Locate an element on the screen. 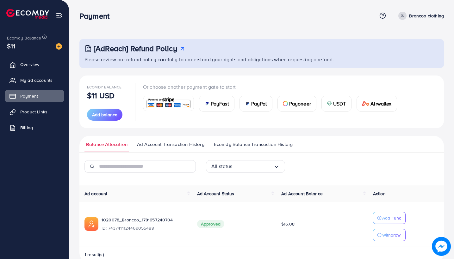  span: PayFast is located at coordinates (220, 104).